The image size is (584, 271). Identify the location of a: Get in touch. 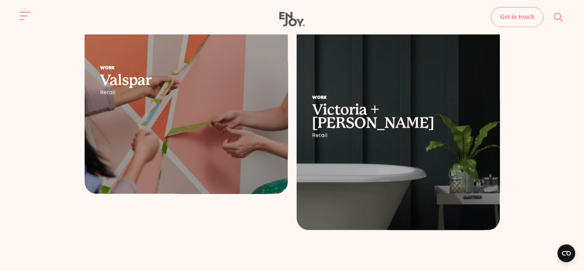
(517, 17).